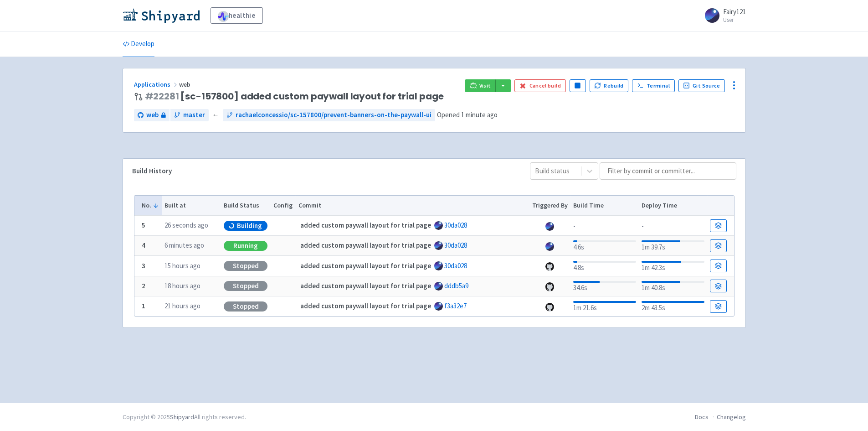 The width and height of the screenshot is (868, 431). What do you see at coordinates (731, 417) in the screenshot?
I see `a: Changelog` at bounding box center [731, 417].